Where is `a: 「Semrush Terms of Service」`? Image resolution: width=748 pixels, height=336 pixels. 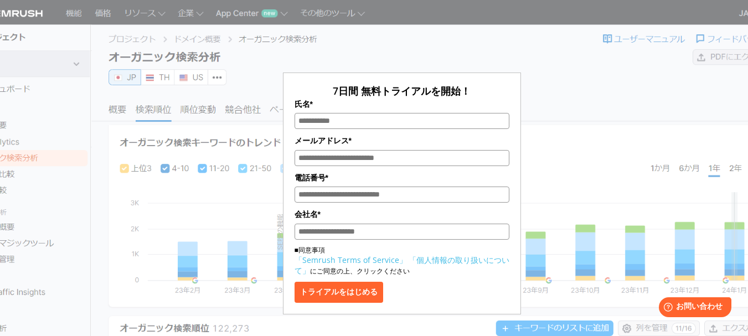
a: 「Semrush Terms of Service」 is located at coordinates (350, 260).